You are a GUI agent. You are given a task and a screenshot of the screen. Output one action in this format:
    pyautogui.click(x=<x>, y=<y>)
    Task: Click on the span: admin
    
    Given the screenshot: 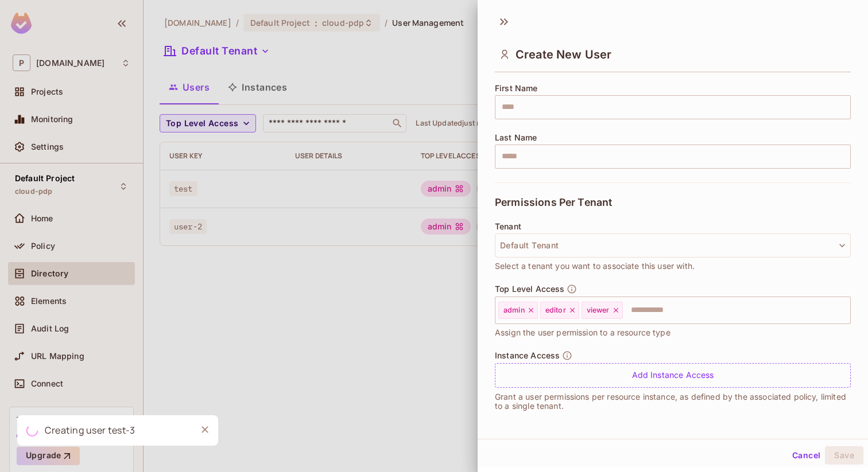 What is the action you would take?
    pyautogui.click(x=514, y=310)
    